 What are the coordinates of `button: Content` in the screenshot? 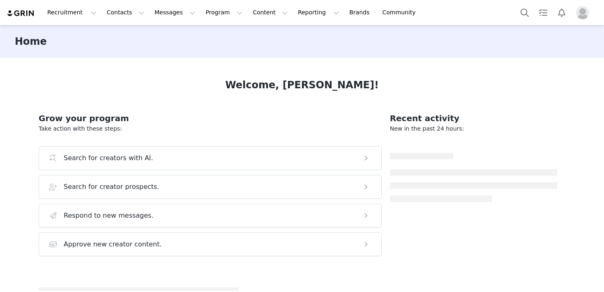 It's located at (270, 12).